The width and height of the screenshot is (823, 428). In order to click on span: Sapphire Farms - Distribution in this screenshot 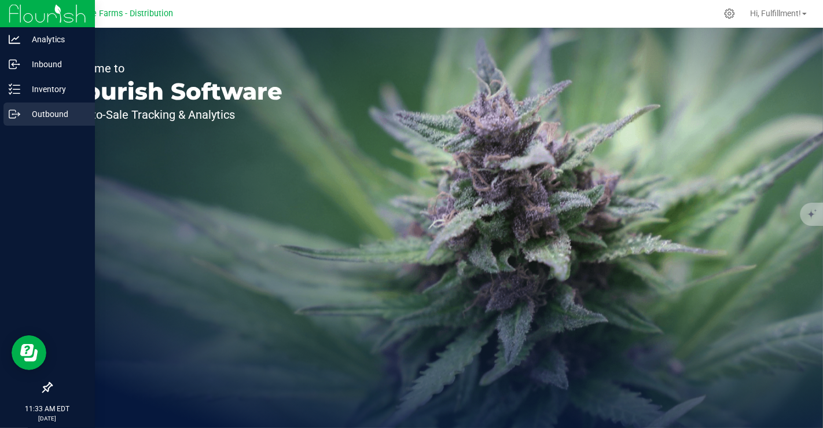, I will do `click(118, 13)`.